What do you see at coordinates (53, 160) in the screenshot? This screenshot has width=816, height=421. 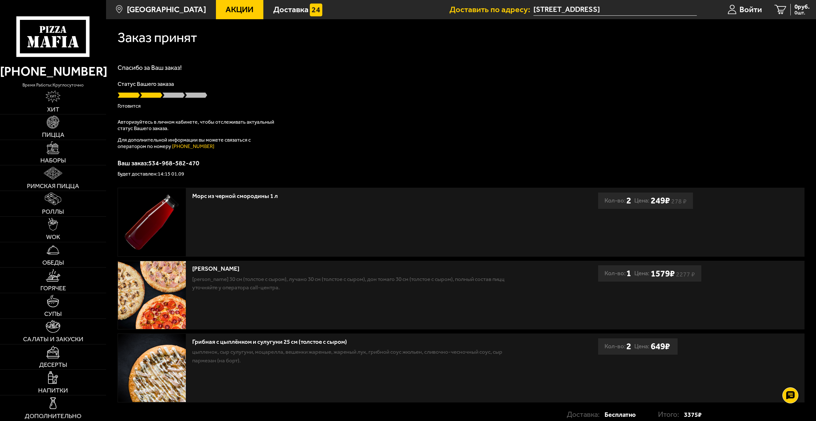 I see `span: Наборы` at bounding box center [53, 160].